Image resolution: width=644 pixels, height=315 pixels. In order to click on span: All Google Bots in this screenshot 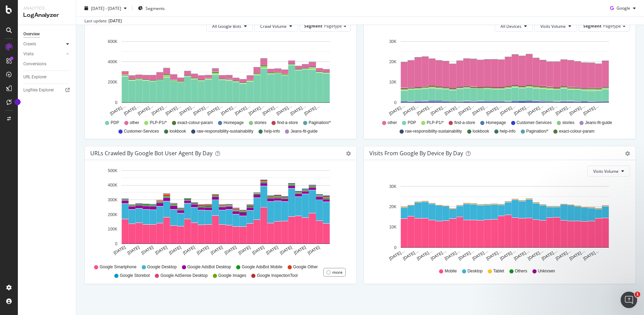, I will do `click(227, 26)`.